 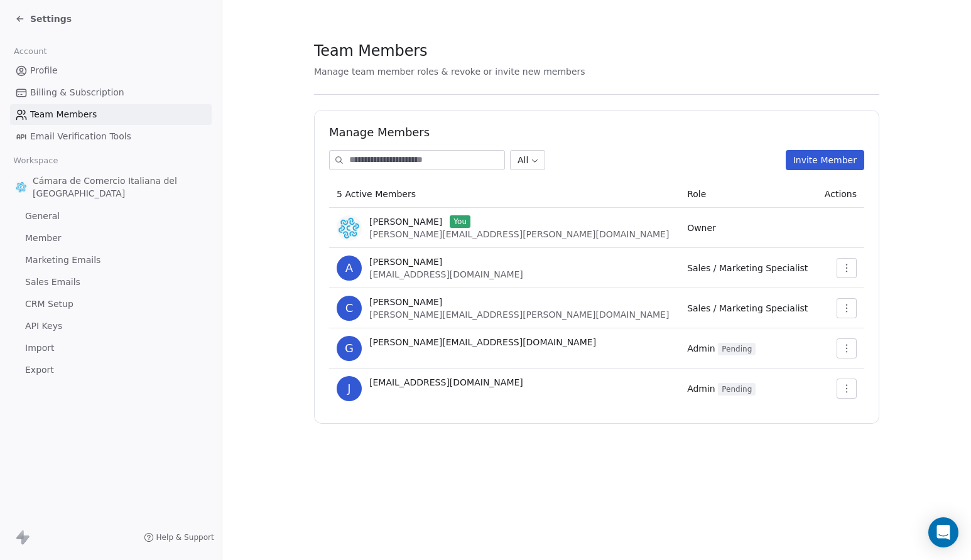 I want to click on a: CRM Setup, so click(x=110, y=304).